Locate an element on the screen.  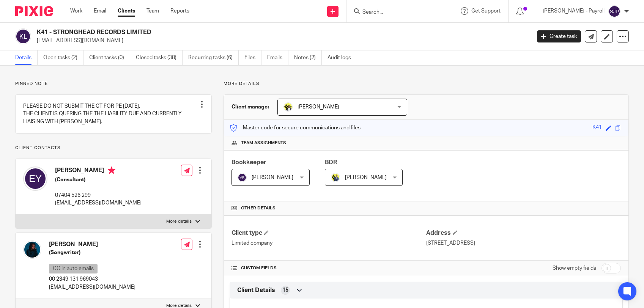
h2: K41 - STRONGHEAD RECORDS LIMITED is located at coordinates (232, 32).